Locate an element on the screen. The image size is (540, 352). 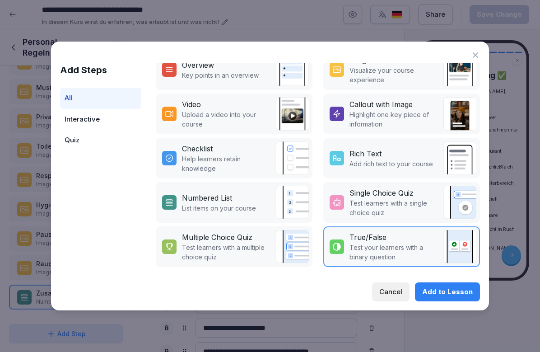
p: Highlight one key piece of information is located at coordinates (394, 119).